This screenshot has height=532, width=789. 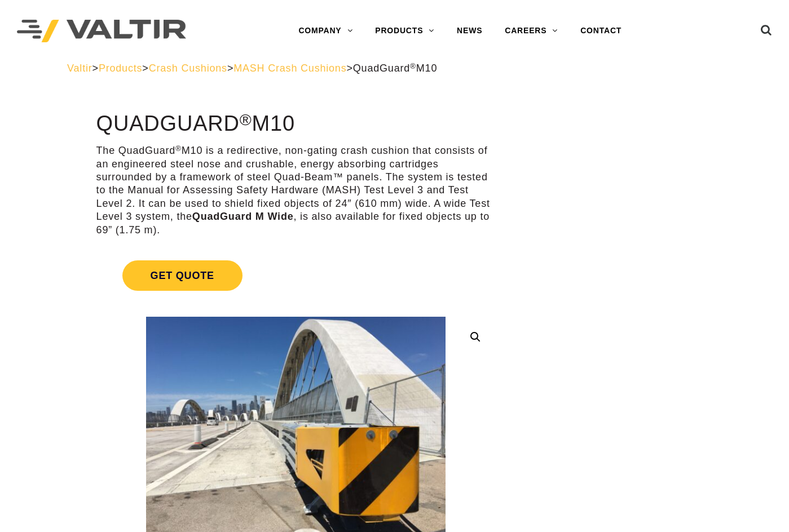 What do you see at coordinates (296, 124) in the screenshot?
I see `h1: QuadGuard M10` at bounding box center [296, 124].